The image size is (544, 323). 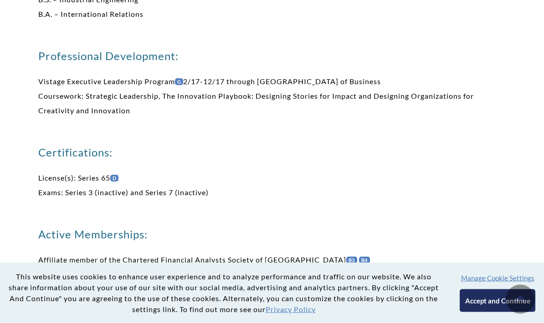 I want to click on a: B4, so click(x=364, y=261).